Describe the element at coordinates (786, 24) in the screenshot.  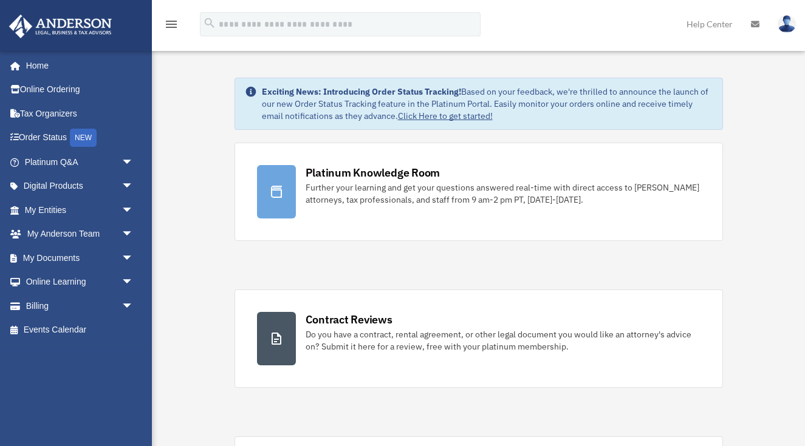
I see `img: User Pic` at that location.